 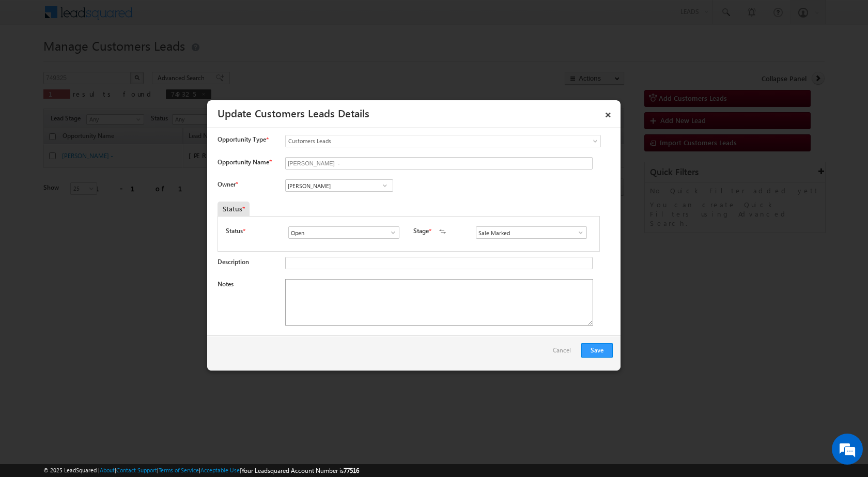 What do you see at coordinates (234, 231) in the screenshot?
I see `label: Status` at bounding box center [234, 231].